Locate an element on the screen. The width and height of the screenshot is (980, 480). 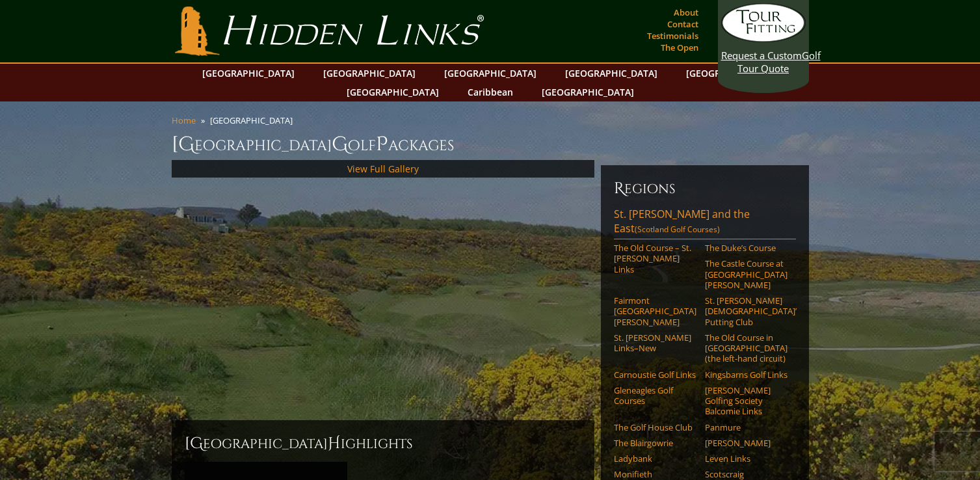
a: Ladybank is located at coordinates (655, 458).